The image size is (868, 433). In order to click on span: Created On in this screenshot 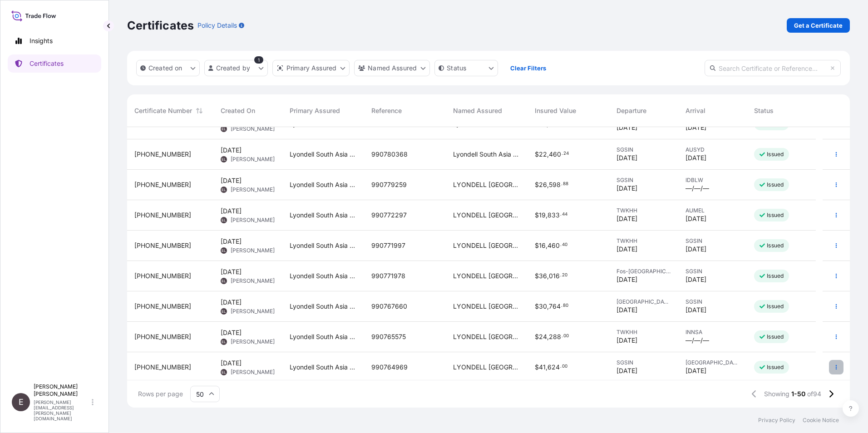, I will do `click(238, 110)`.